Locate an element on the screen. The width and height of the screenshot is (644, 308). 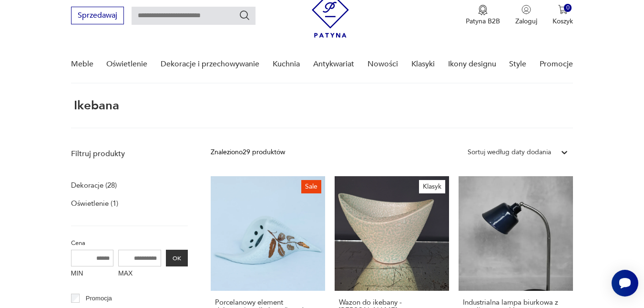
button: Szukaj is located at coordinates (244, 15).